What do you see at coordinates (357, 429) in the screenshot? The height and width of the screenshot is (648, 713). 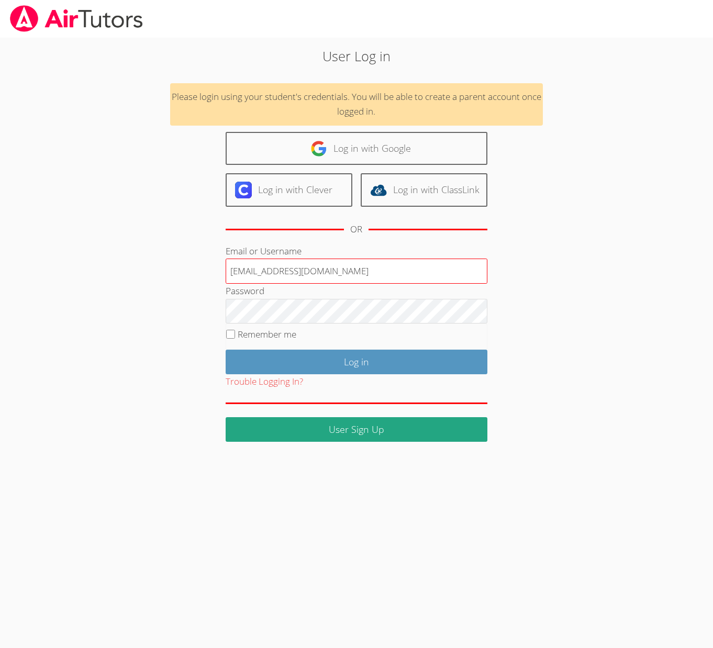 I see `a: User Sign Up` at bounding box center [357, 429].